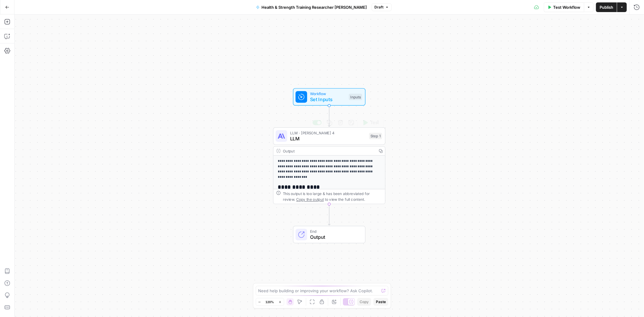 This screenshot has width=644, height=317. I want to click on div: Inputs, so click(356, 97).